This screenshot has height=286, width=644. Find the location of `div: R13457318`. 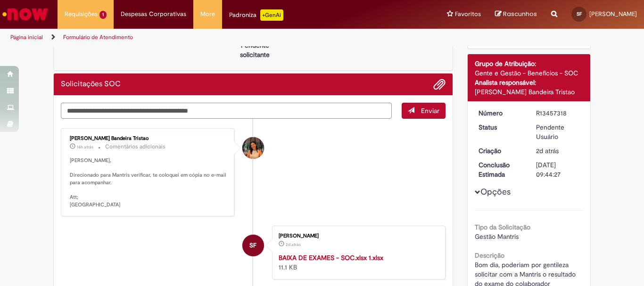

div: R13457318 is located at coordinates (558, 113).